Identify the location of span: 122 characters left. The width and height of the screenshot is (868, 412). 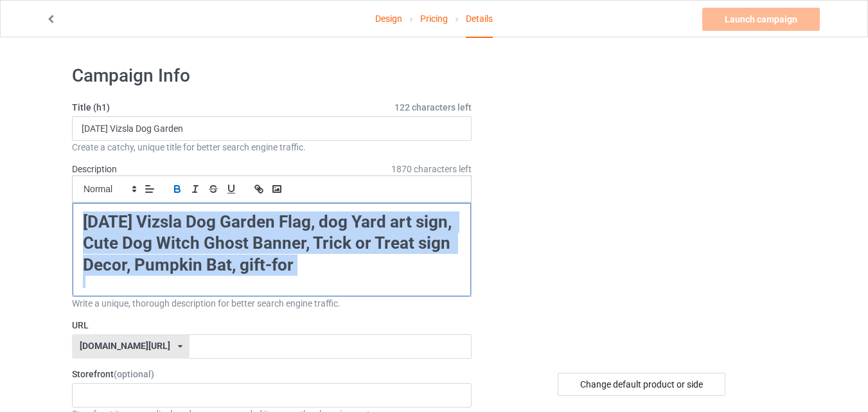
(433, 107).